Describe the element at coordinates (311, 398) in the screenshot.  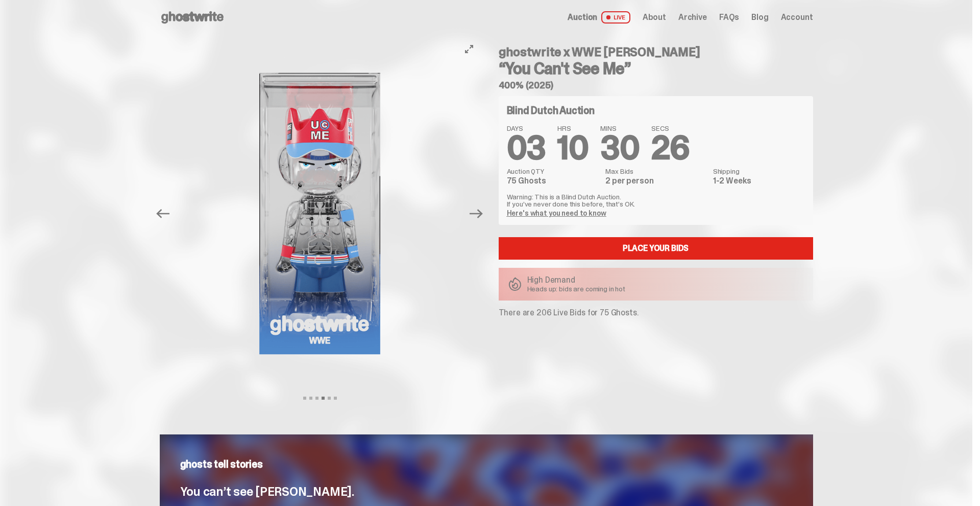
I see `button: View slide 2` at that location.